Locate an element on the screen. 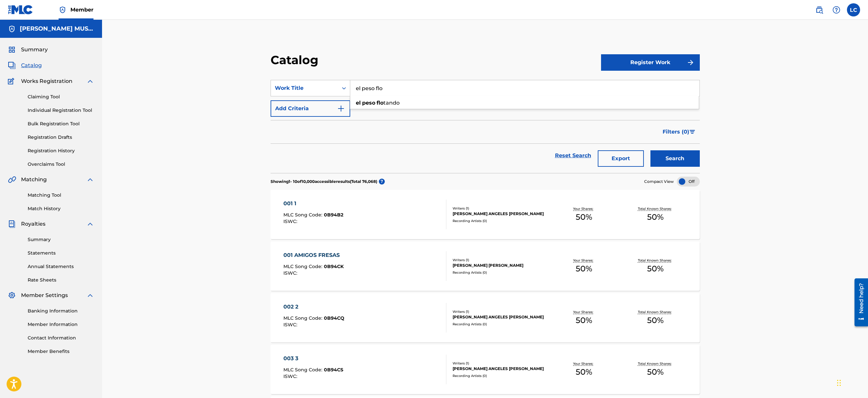 The height and width of the screenshot is (398, 868). span: 0B94CQ is located at coordinates (334, 318).